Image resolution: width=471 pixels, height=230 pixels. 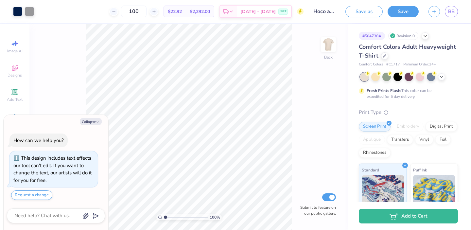 I want to click on span: Minimum Order: 24 +, so click(x=419, y=64).